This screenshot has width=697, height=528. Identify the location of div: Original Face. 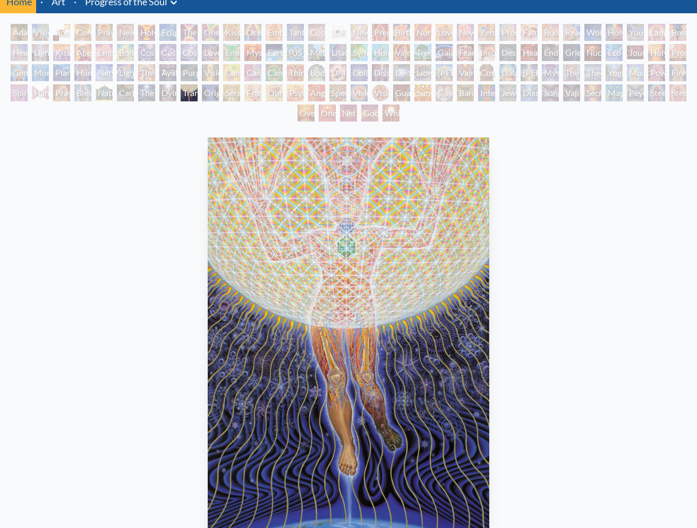
(210, 93).